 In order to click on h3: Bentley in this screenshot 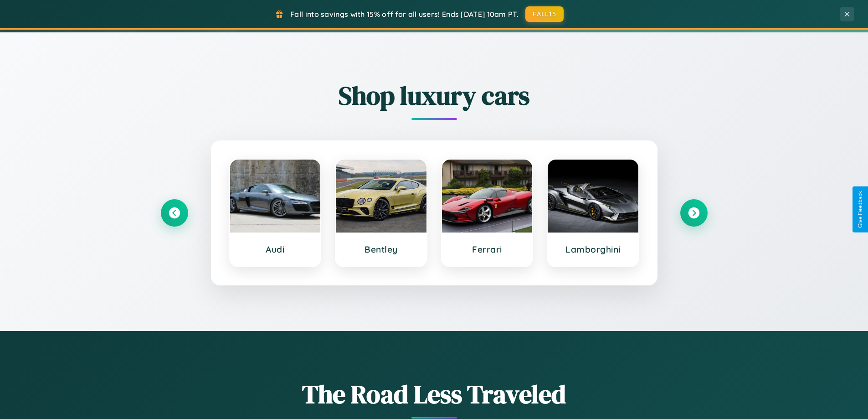, I will do `click(381, 249)`.